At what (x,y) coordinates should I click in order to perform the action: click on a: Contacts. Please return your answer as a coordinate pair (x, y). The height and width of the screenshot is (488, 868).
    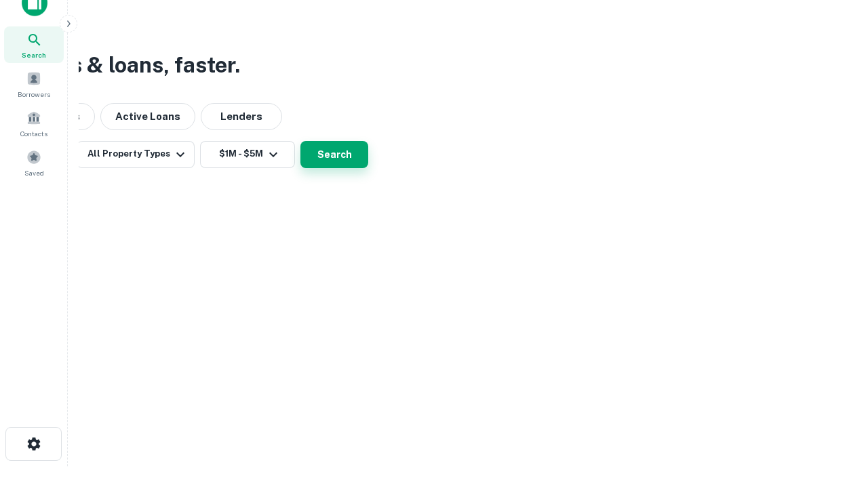
    Looking at the image, I should click on (34, 124).